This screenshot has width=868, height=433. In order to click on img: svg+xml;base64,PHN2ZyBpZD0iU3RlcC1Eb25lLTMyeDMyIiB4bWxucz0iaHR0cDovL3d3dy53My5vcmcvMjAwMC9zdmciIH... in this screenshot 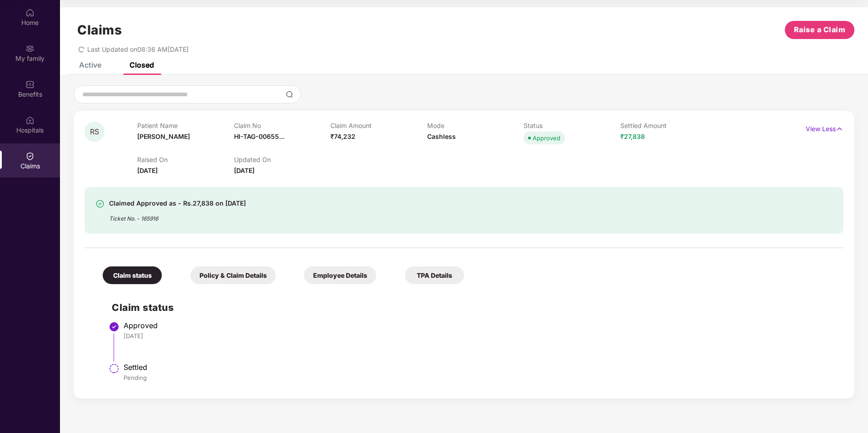, I will do `click(114, 327)`.